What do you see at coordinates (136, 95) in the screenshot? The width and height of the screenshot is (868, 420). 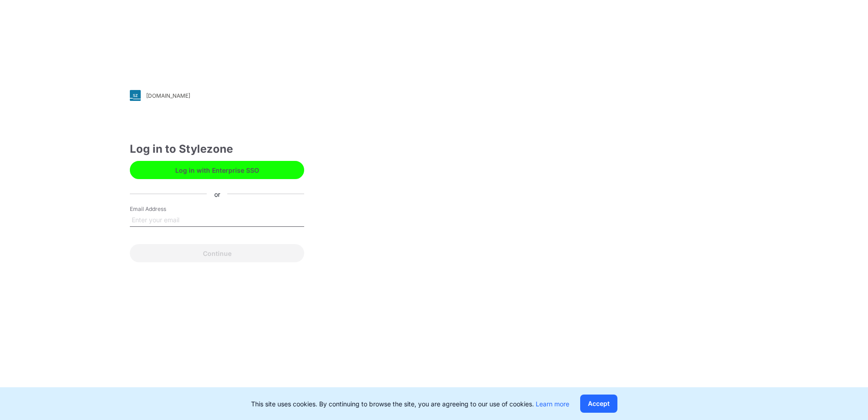 I see `img: svg+xml;base64,PHN2ZyB3aWR0aD0iMjgiIGhlaWdodD0iMjgiIHZpZXdCb3g9IjAgMCAyOCAyOCIgZmlsbD0ibm9uZSIgeG...` at bounding box center [136, 95].